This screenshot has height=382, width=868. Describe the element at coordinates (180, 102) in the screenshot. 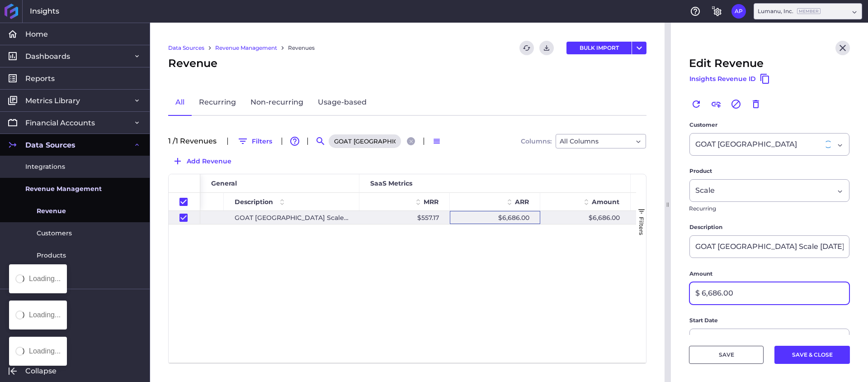

I see `a: All` at that location.